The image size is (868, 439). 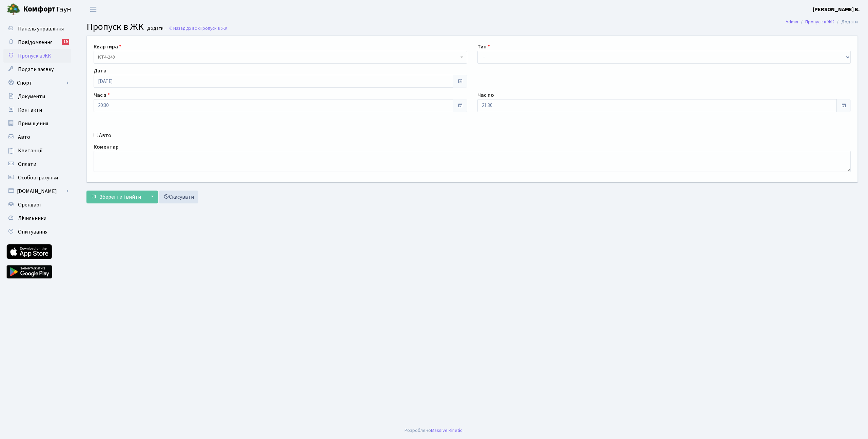 What do you see at coordinates (846, 22) in the screenshot?
I see `li: Додати` at bounding box center [846, 22].